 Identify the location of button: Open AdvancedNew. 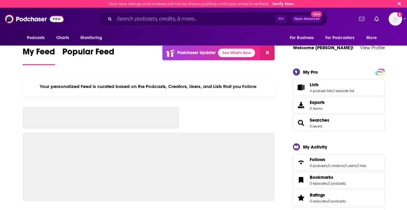
(307, 19).